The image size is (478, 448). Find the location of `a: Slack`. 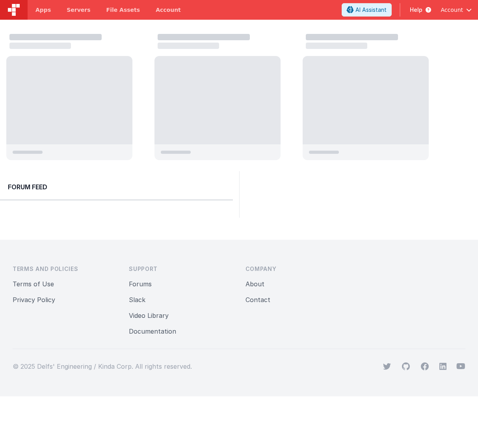

a: Slack is located at coordinates (137, 300).